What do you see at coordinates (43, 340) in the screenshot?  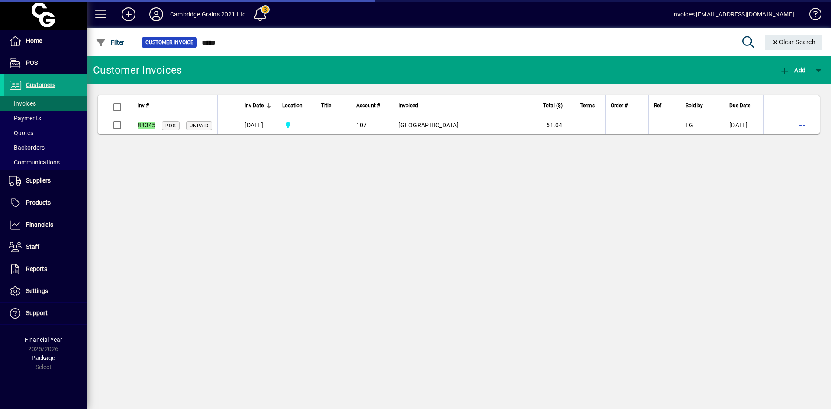 I see `span: Financial Year` at bounding box center [43, 340].